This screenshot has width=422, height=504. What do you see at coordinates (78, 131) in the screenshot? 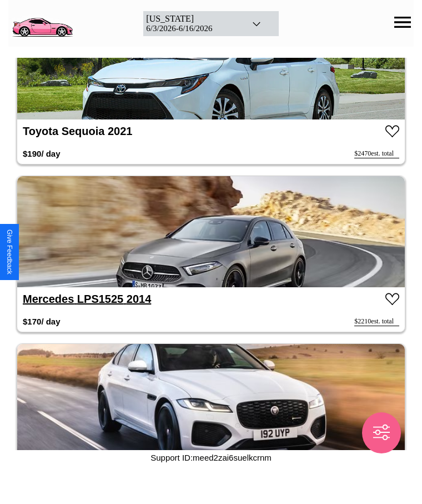
I see `a: Toyota Sequoia 2021` at bounding box center [78, 131].